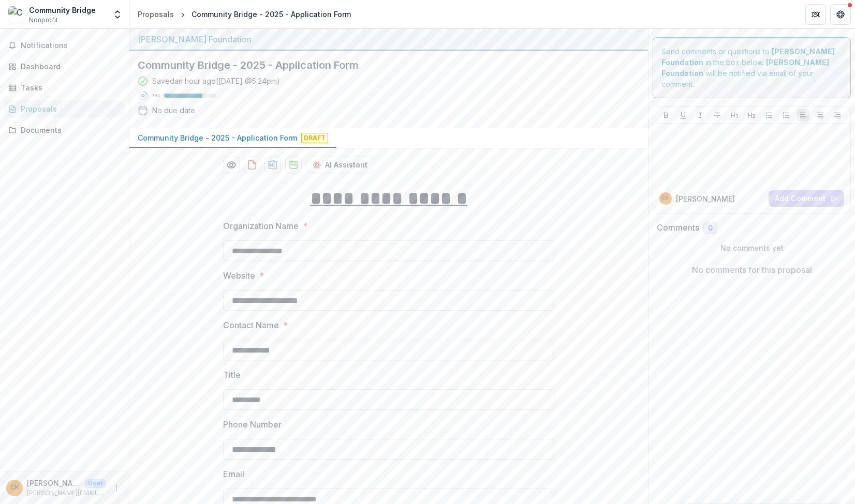 This screenshot has height=504, width=855. Describe the element at coordinates (710, 228) in the screenshot. I see `span: 0` at that location.